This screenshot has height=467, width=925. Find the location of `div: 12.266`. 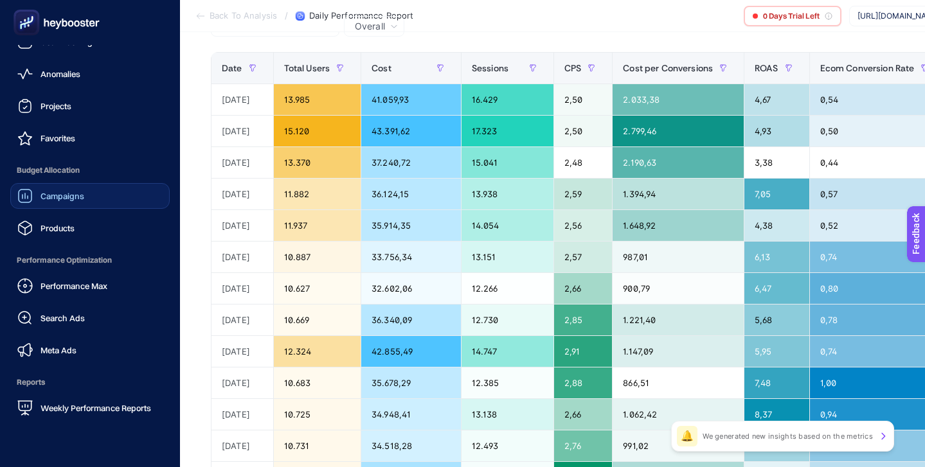

div: 12.266 is located at coordinates (507, 289).